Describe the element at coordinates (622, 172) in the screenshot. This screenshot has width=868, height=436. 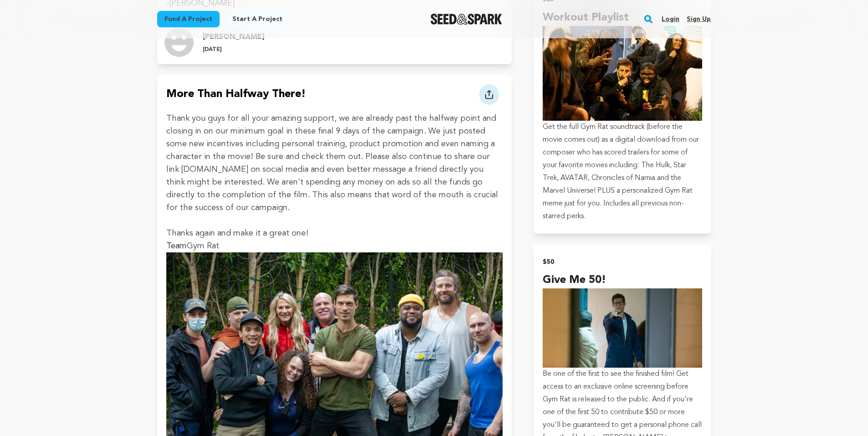
I see `p: Get the full Gym Rat soundtrack (before the movie comes out) as a digital download from our compo...` at that location.